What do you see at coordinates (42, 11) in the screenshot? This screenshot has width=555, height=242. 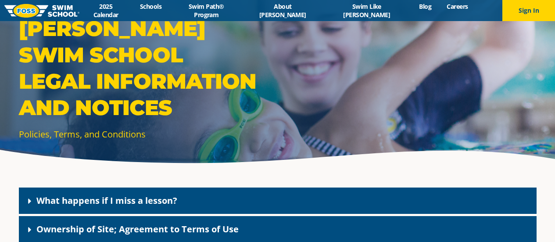 I see `img: FOSS Swim School Logo` at bounding box center [42, 11].